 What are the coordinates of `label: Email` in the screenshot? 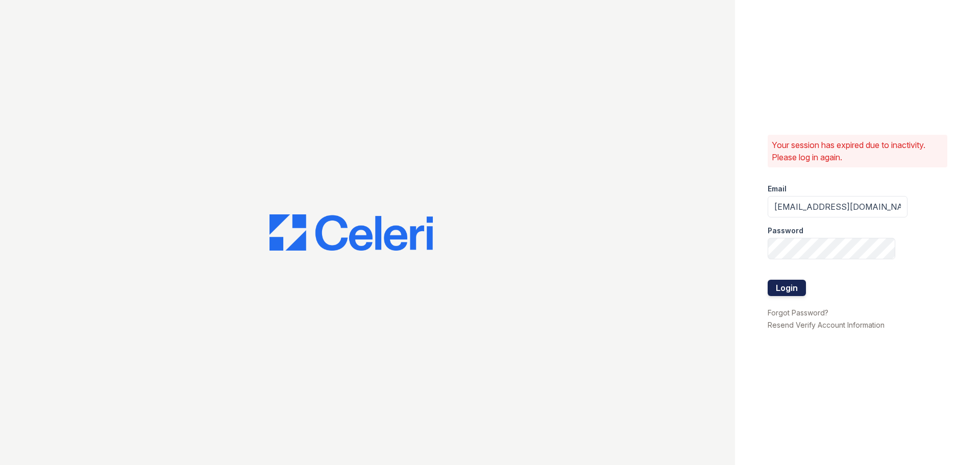 It's located at (777, 189).